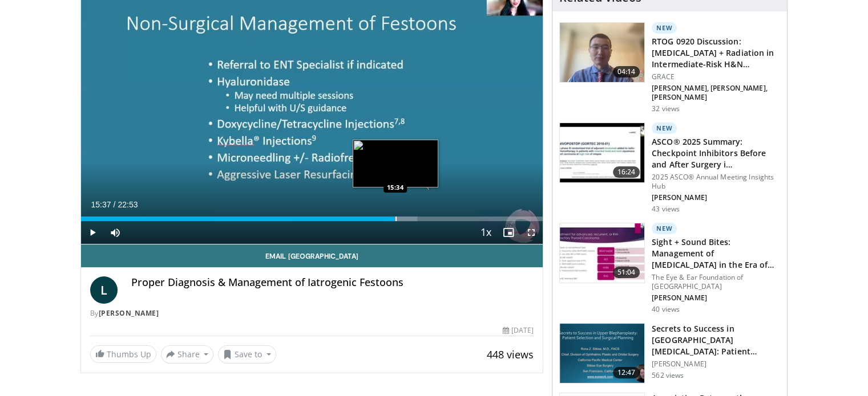  I want to click on p: 562 views, so click(668, 376).